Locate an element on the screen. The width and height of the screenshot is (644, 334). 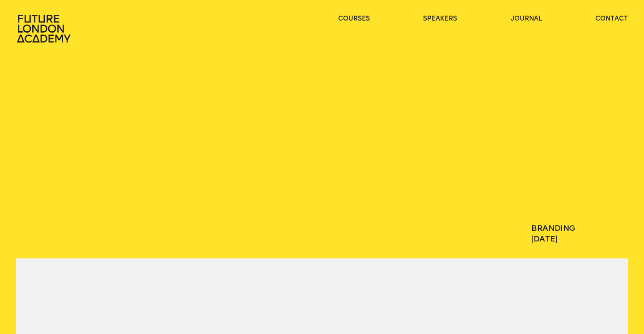
a: journal is located at coordinates (526, 19).